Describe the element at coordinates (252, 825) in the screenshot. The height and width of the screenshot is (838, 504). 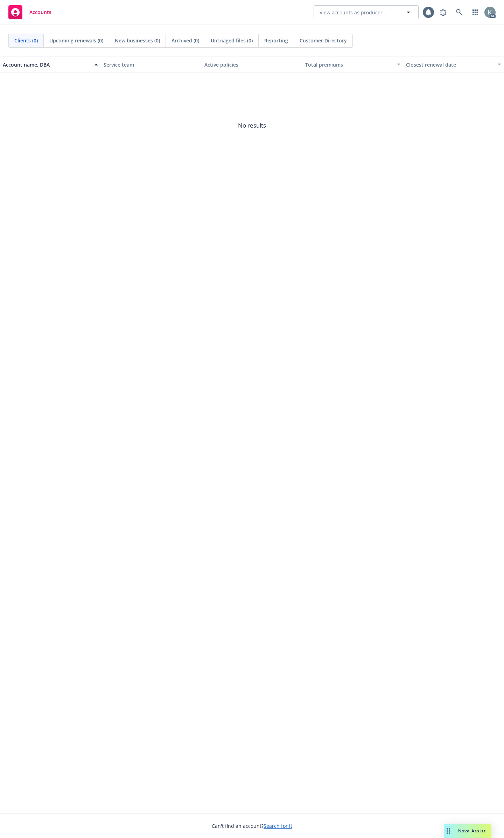
I see `span: Can't find an account?` at that location.